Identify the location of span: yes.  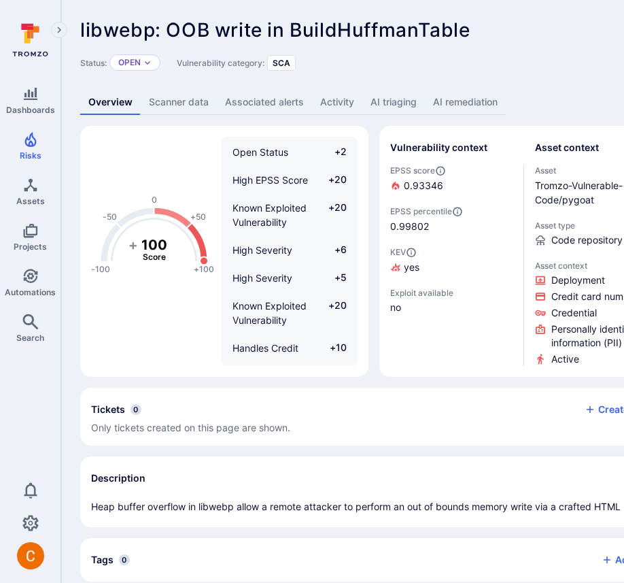
(411, 267).